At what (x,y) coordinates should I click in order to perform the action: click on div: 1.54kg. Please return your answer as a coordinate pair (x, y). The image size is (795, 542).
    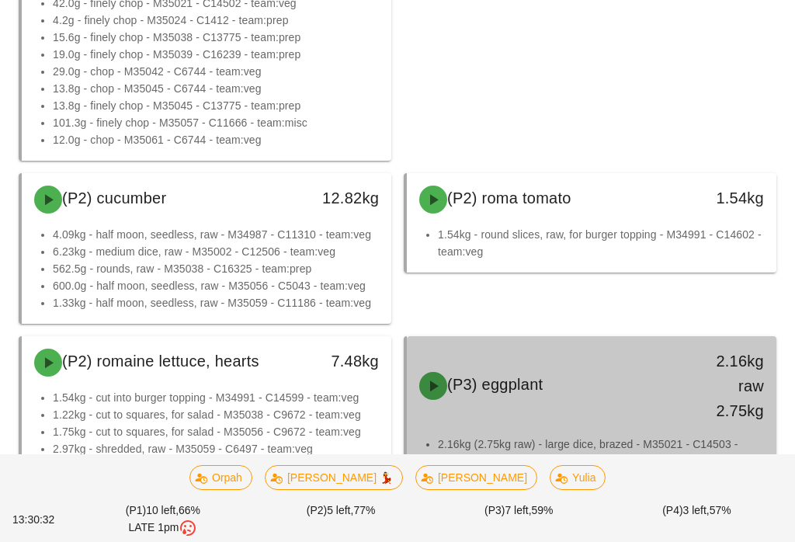
    Looking at the image, I should click on (728, 198).